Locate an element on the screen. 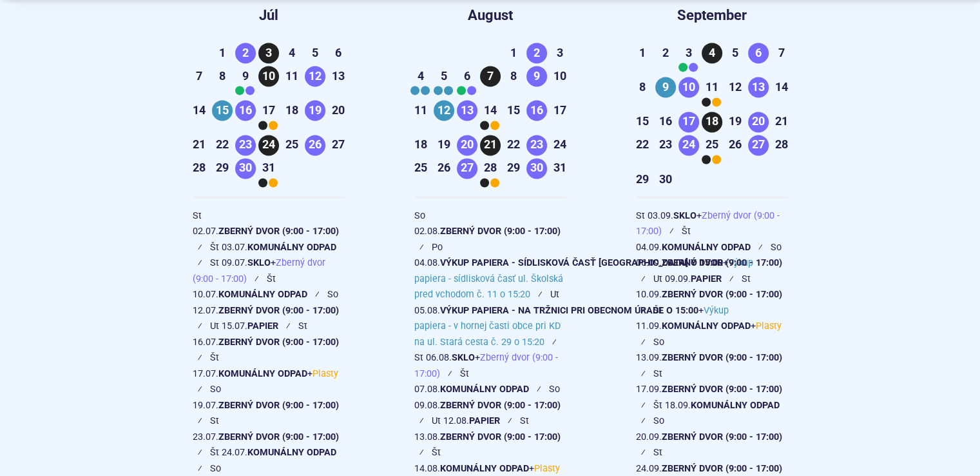  p: St 03.09. + is located at coordinates (708, 223).